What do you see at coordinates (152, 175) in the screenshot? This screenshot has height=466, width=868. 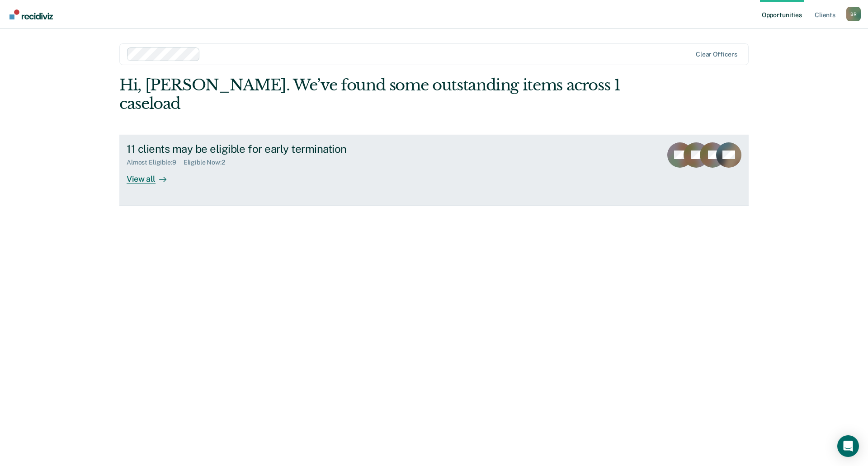 I see `div: View all` at bounding box center [152, 175].